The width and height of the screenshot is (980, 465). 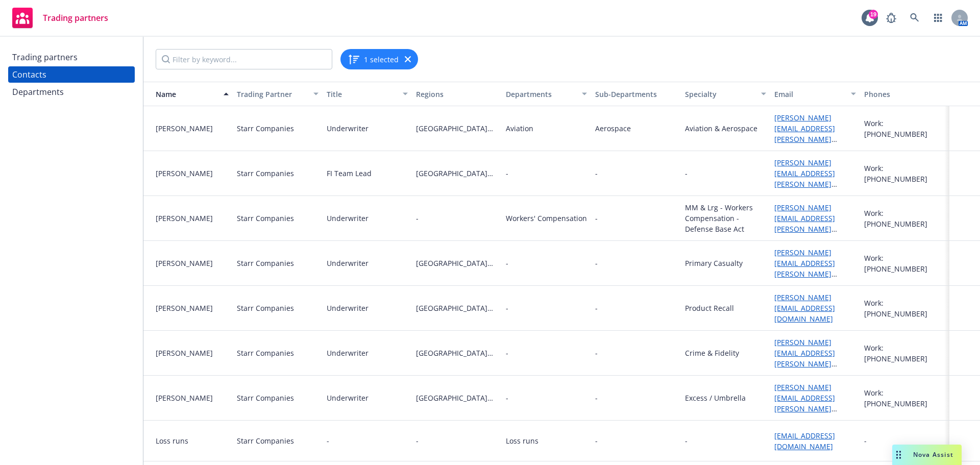 I want to click on button: Departments, so click(x=546, y=94).